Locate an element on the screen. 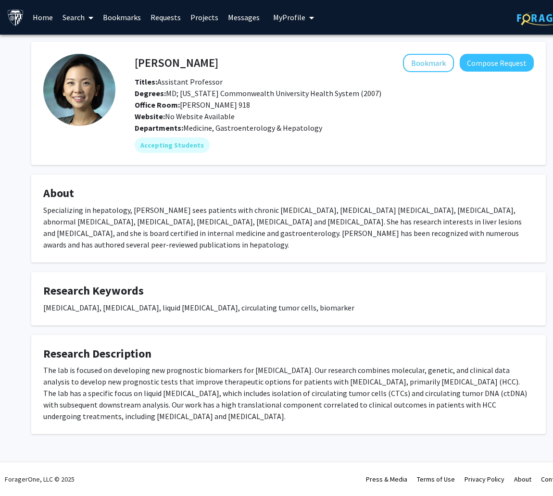 This screenshot has width=553, height=496. img: Profile Picture is located at coordinates (79, 90).